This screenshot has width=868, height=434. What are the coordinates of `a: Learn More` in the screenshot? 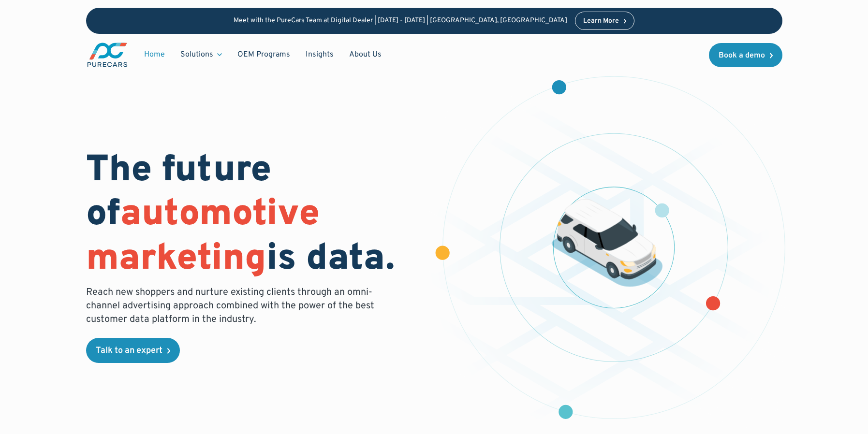 It's located at (605, 21).